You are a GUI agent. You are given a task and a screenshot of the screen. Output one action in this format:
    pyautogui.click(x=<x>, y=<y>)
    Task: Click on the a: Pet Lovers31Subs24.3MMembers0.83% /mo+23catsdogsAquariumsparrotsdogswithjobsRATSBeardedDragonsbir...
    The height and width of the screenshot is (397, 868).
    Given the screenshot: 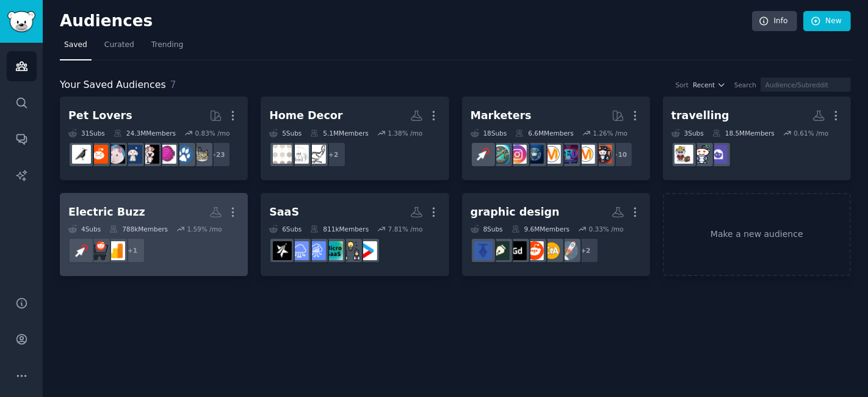 What is the action you would take?
    pyautogui.click(x=154, y=138)
    